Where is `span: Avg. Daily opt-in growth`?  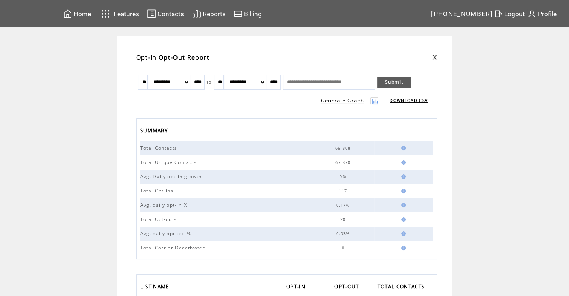
span: Avg. Daily opt-in growth is located at coordinates (172, 177).